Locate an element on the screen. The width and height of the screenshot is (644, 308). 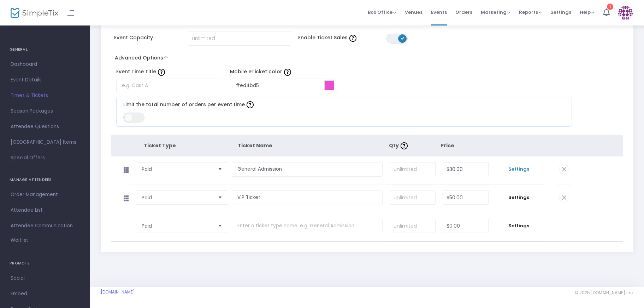
span: Attendee Communication is located at coordinates (45, 225).